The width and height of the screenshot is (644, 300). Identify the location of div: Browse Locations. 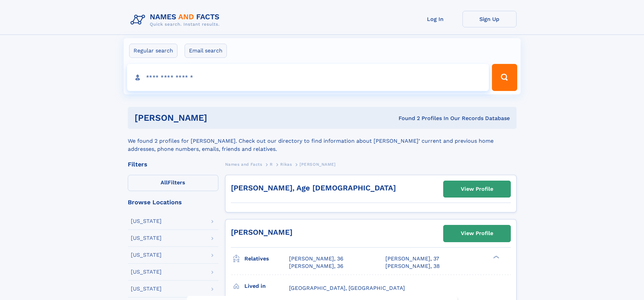
(173, 202).